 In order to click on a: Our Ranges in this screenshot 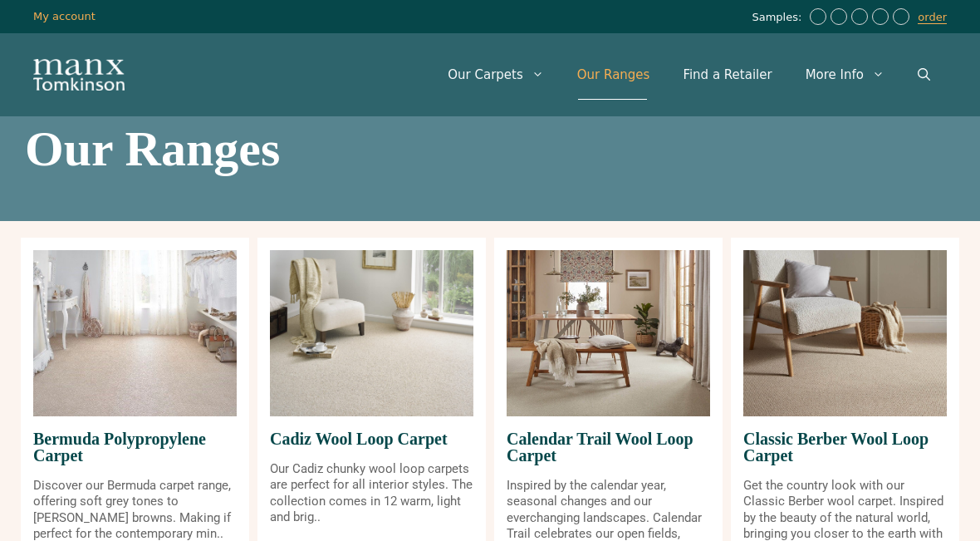, I will do `click(614, 75)`.